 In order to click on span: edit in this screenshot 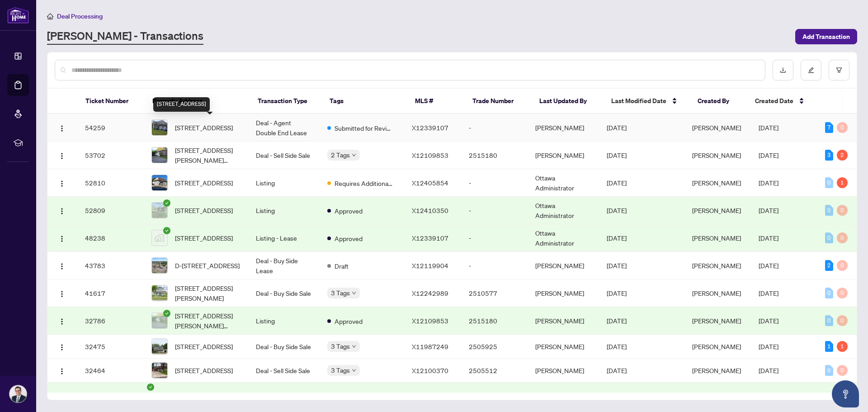, I will do `click(811, 70)`.